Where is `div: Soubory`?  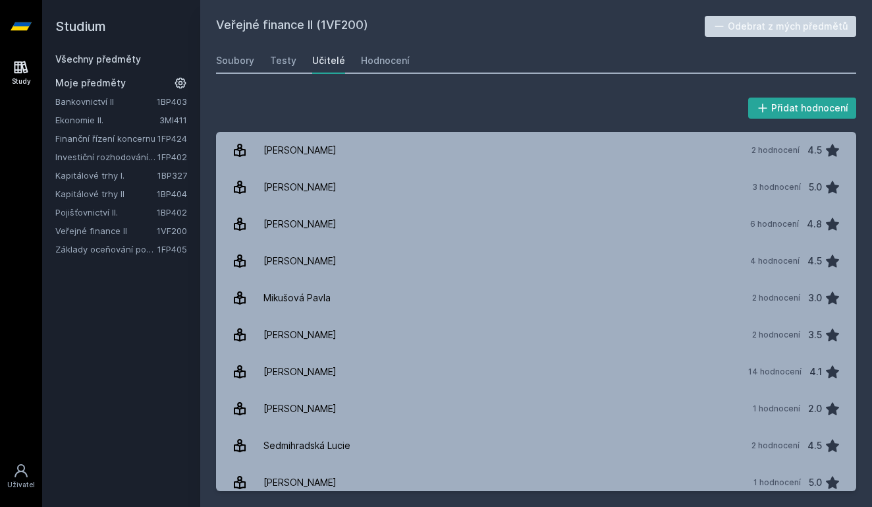 div: Soubory is located at coordinates (235, 61).